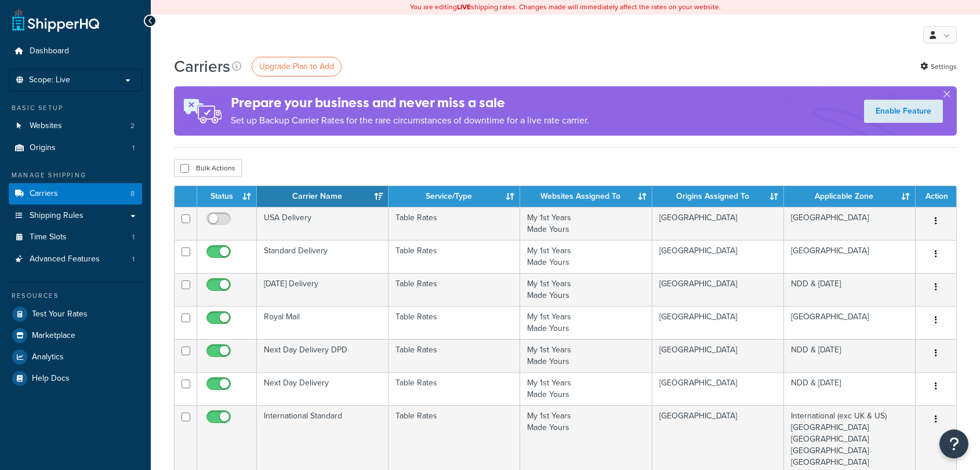  I want to click on span: Origins, so click(42, 148).